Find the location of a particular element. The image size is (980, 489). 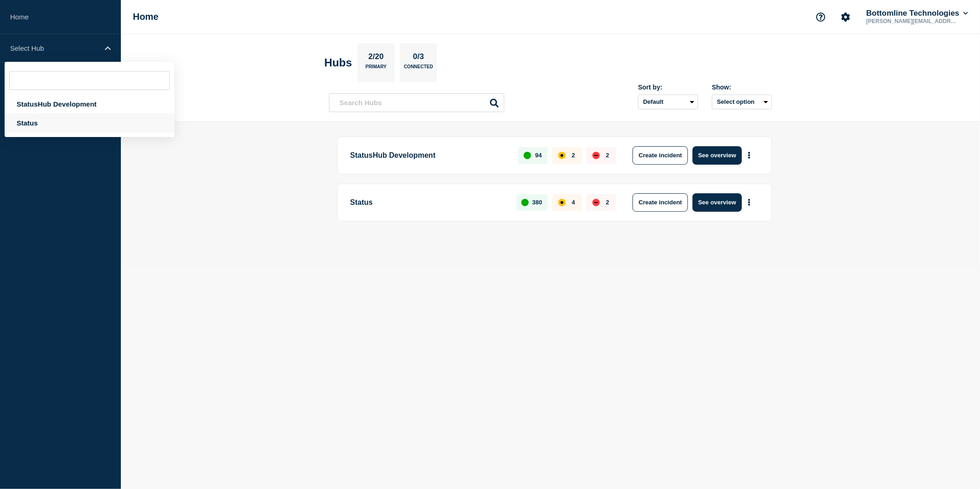

p: Primary is located at coordinates (376, 68).